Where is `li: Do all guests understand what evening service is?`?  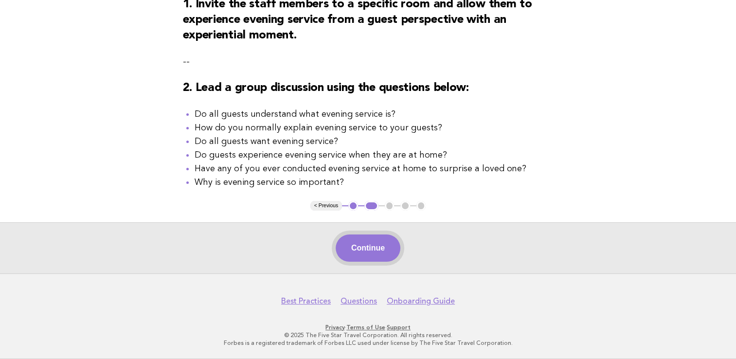 li: Do all guests understand what evening service is? is located at coordinates (374, 114).